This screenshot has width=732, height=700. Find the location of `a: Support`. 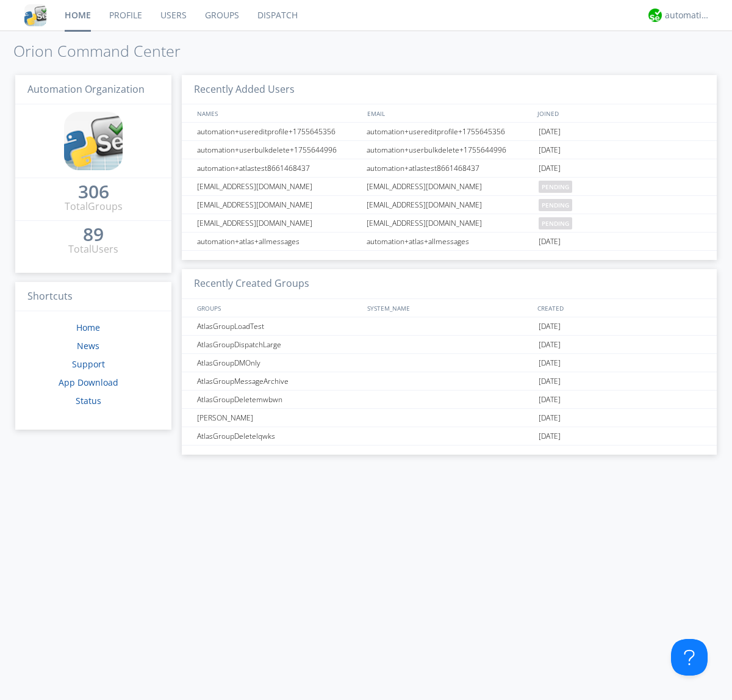

a: Support is located at coordinates (89, 363).